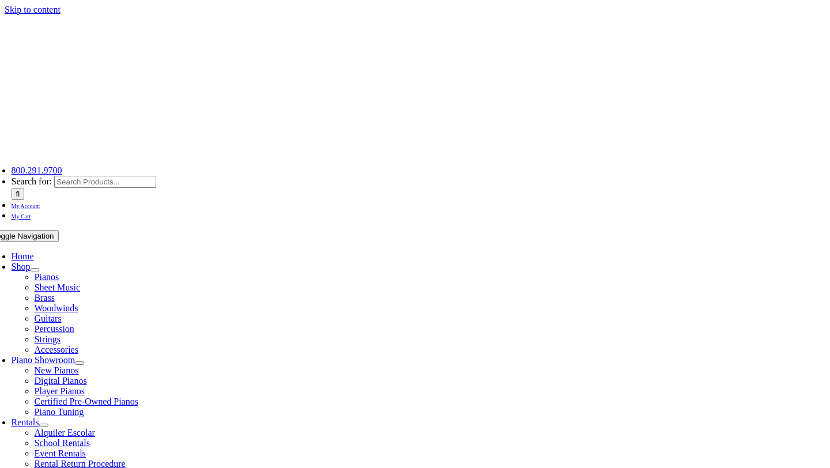 The height and width of the screenshot is (468, 830). Describe the element at coordinates (18, 194) in the screenshot. I see `input: Search` at that location.